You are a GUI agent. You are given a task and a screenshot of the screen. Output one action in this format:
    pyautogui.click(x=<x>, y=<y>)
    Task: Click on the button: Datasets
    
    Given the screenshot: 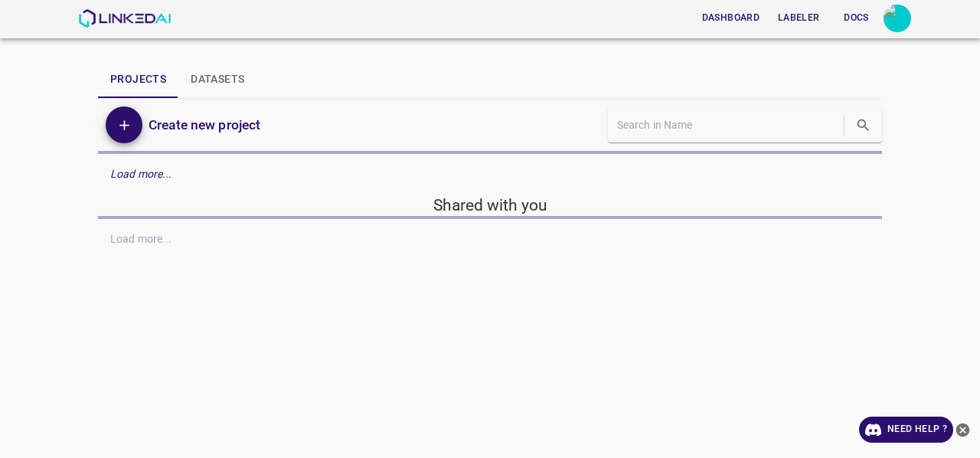 What is the action you would take?
    pyautogui.click(x=217, y=80)
    